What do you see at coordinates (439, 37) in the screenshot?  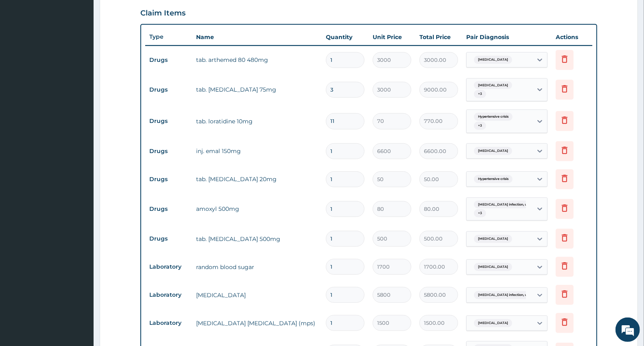 I see `th: Total Price` at bounding box center [439, 37].